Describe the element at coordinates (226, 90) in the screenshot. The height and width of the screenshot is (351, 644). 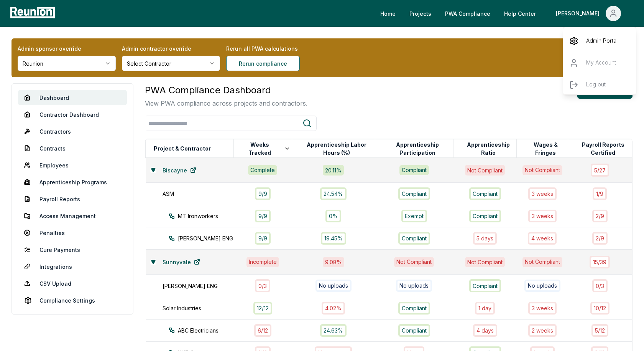
I see `h3: PWA Compliance Dashboard` at that location.